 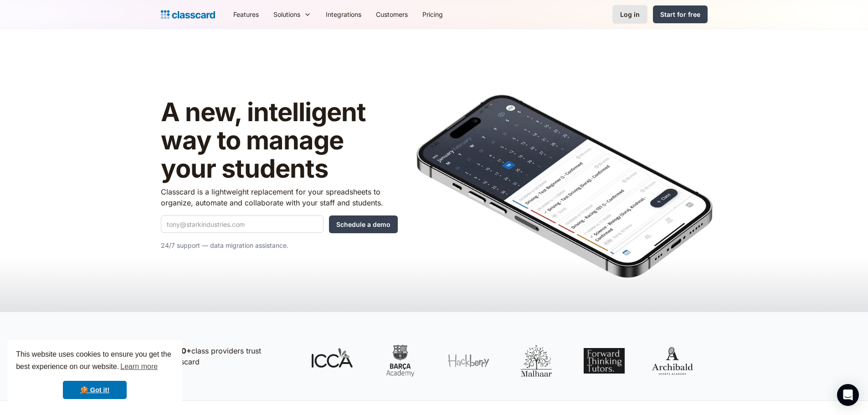 I want to click on a: Logo, so click(x=187, y=14).